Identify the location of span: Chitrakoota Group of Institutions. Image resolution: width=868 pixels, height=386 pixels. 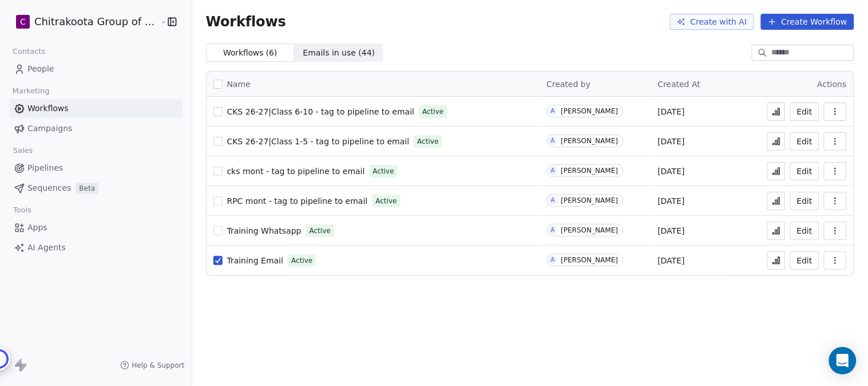
(96, 22).